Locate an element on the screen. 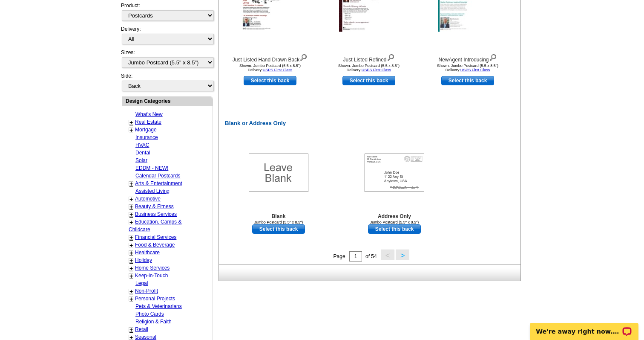  a: What's New is located at coordinates (149, 114).